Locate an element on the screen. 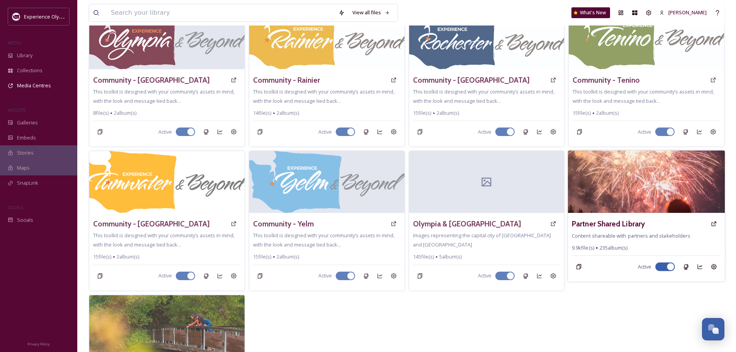 The height and width of the screenshot is (352, 736). span: Library is located at coordinates (25, 55).